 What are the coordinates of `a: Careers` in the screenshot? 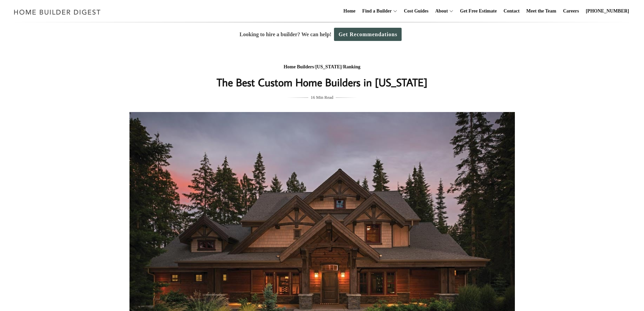 It's located at (571, 11).